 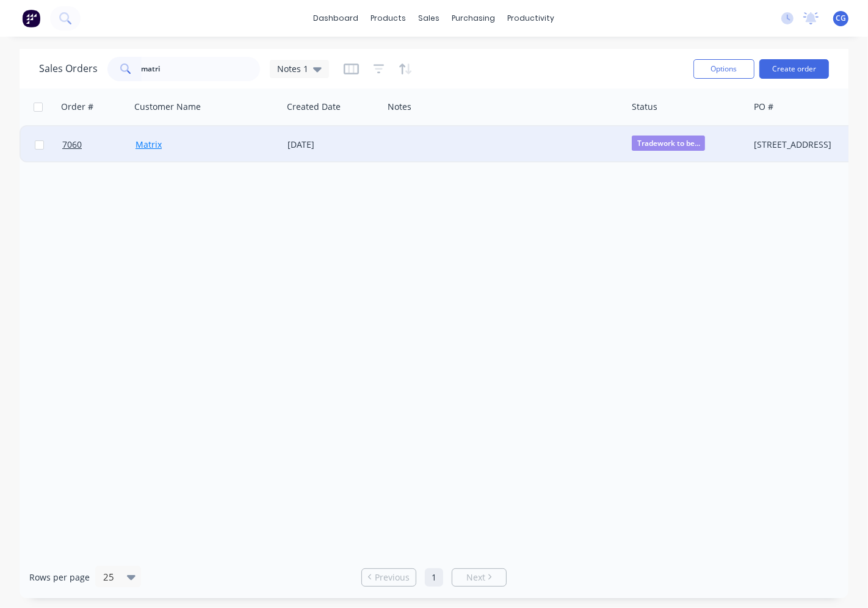 What do you see at coordinates (200, 69) in the screenshot?
I see `input: Search...` at bounding box center [200, 69].